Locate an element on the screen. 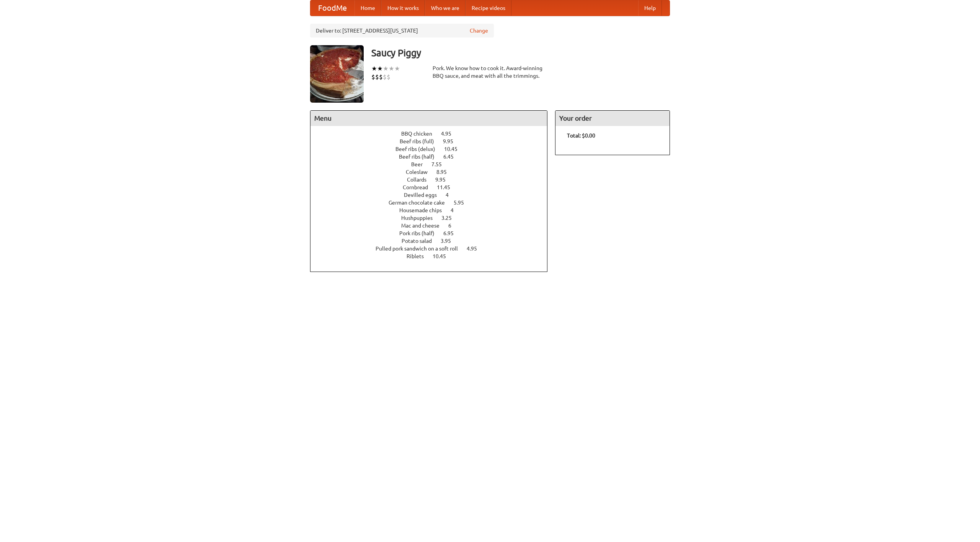 The height and width of the screenshot is (542, 980). span: German chocolate cake is located at coordinates (420, 203).